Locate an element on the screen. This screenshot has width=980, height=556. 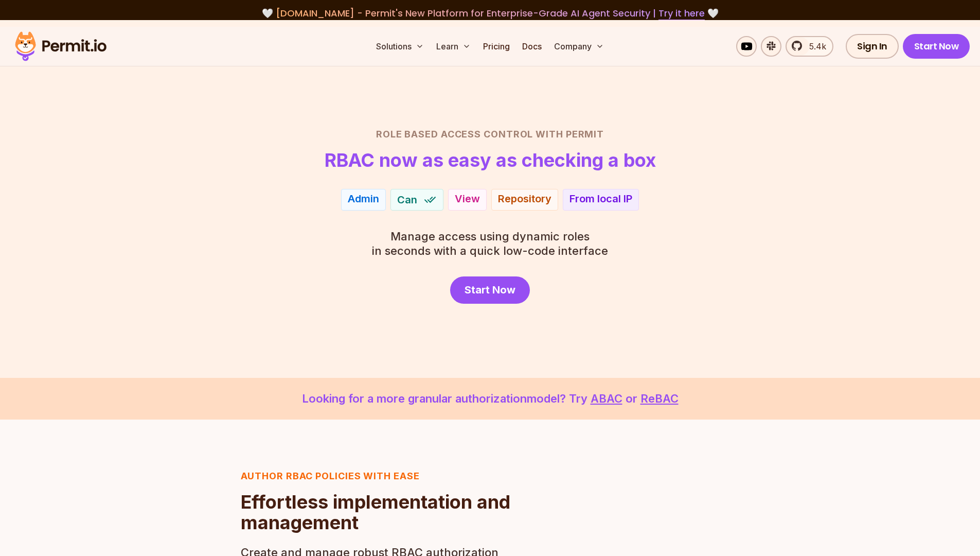
a: 5.4k is located at coordinates (809, 46).